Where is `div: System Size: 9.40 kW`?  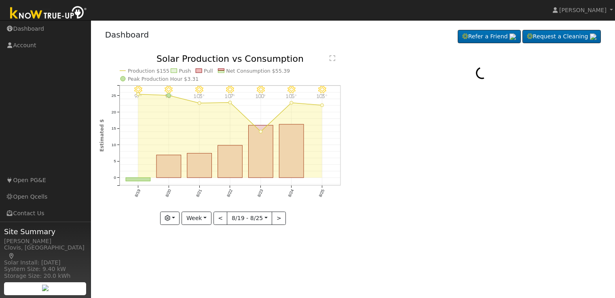 div: System Size: 9.40 kW is located at coordinates (45, 269).